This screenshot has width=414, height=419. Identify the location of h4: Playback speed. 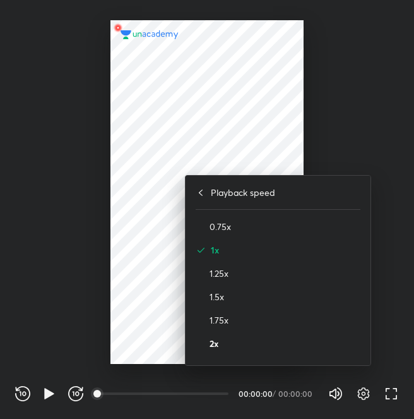
(243, 192).